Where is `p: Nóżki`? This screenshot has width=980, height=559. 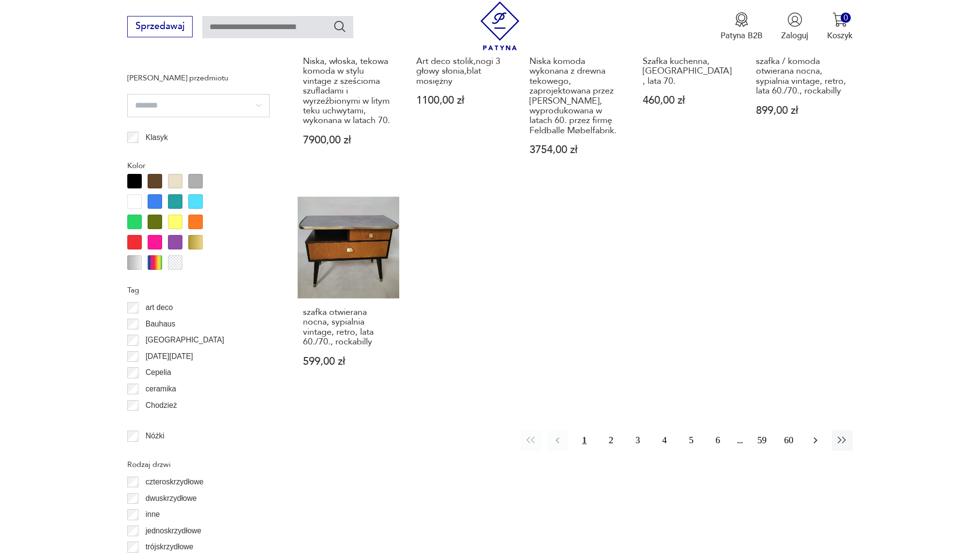
p: Nóżki is located at coordinates (155, 436).